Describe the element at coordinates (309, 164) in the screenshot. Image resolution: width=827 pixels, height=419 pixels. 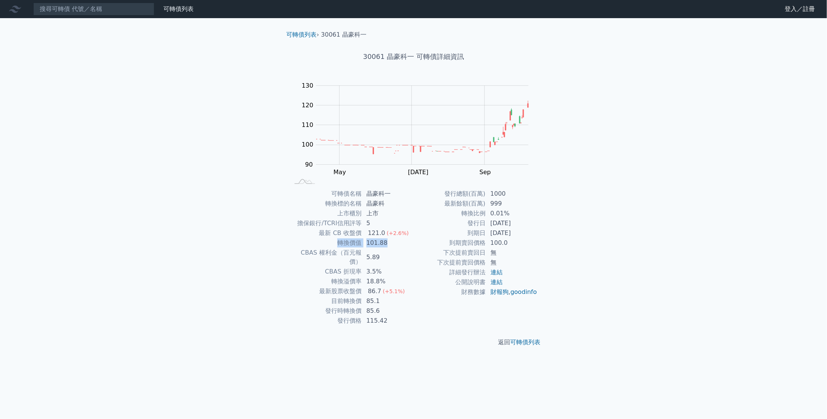
I see `tspan: 90` at that location.